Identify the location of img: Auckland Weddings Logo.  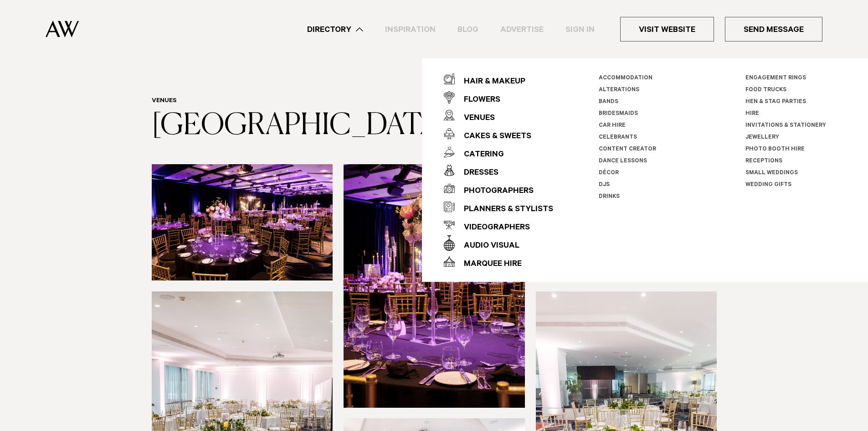
(62, 29).